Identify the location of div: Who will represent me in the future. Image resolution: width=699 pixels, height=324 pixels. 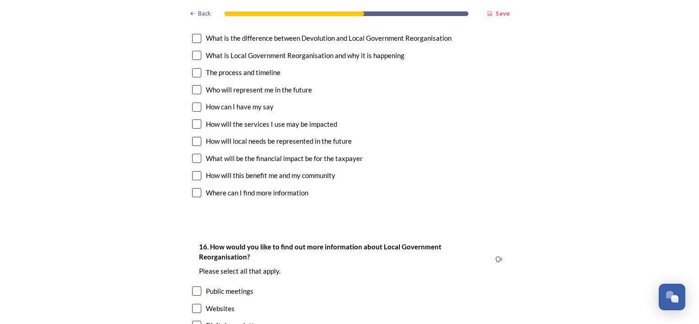
(259, 90).